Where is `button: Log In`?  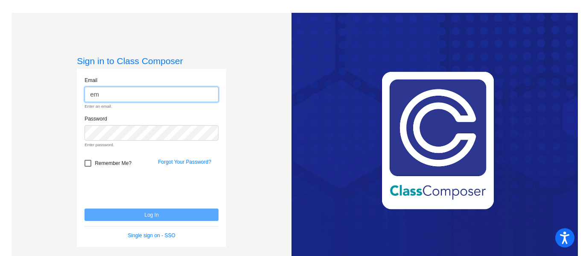
button: Log In is located at coordinates (152, 214).